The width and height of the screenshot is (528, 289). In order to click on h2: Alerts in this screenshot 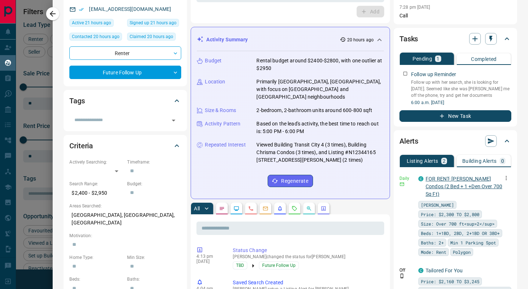, I will do `click(409, 141)`.